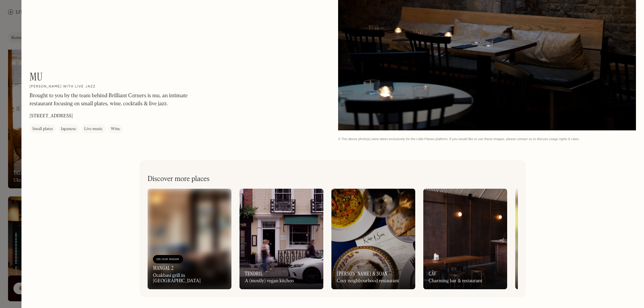 The image size is (644, 308). I want to click on p: Brought to you by the team behind Brilliant Corners is mu, an intimate restaurant focusing on sma..., so click(120, 100).